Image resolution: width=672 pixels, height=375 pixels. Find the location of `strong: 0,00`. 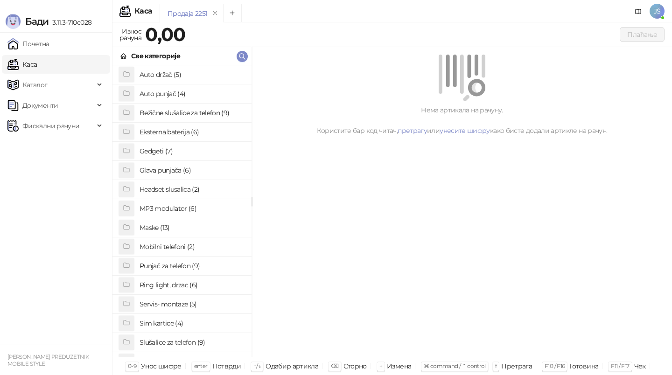

strong: 0,00 is located at coordinates (165, 34).